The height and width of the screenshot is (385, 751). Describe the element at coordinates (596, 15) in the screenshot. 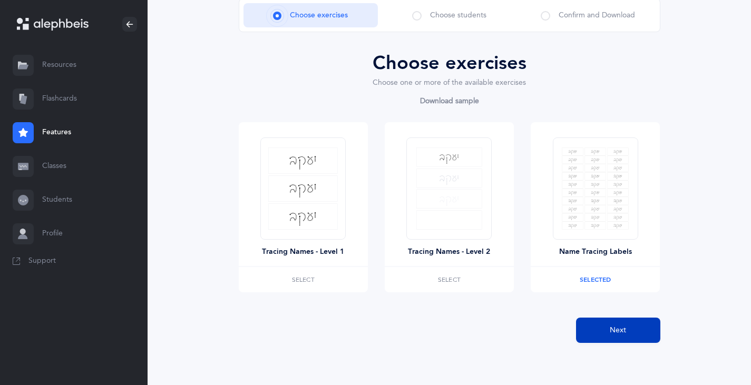

I see `span: Confirm and Download` at that location.